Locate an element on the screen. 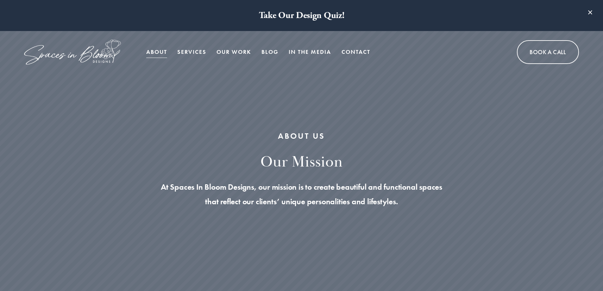 The height and width of the screenshot is (291, 603). a: Blog is located at coordinates (270, 52).